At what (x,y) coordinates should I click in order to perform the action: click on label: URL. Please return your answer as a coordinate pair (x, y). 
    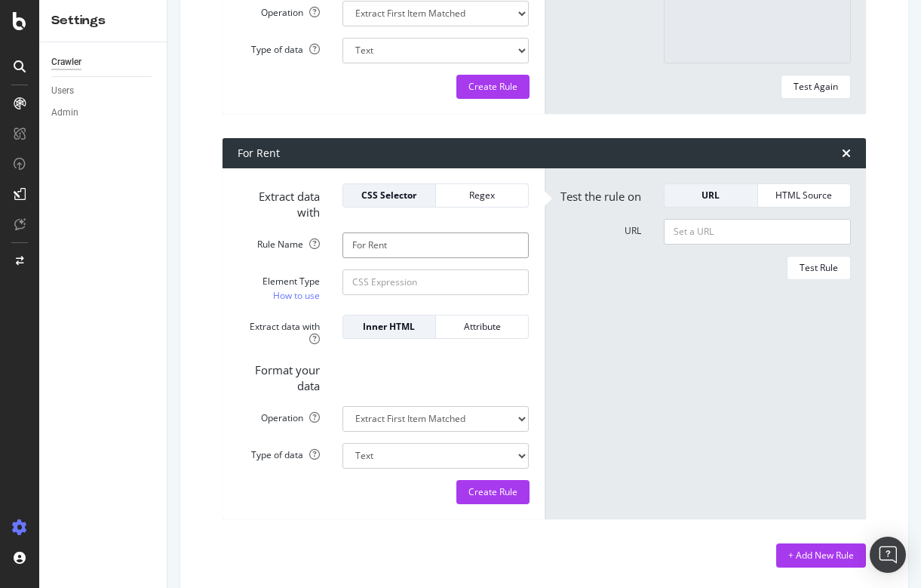
    Looking at the image, I should click on (601, 228).